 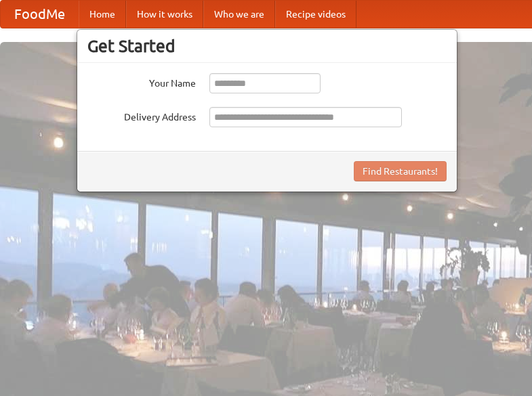 What do you see at coordinates (400, 171) in the screenshot?
I see `button: Find Restaurants!` at bounding box center [400, 171].